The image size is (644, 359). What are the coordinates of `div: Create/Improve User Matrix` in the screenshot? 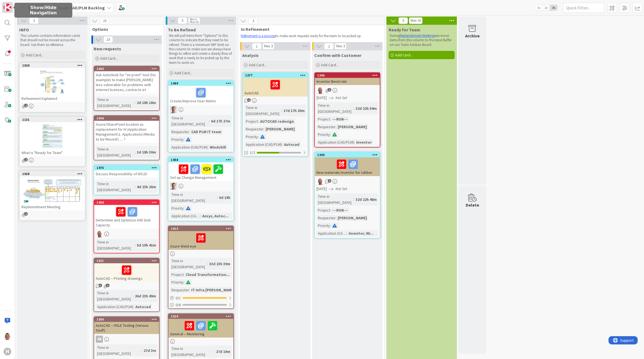 It's located at (201, 95).